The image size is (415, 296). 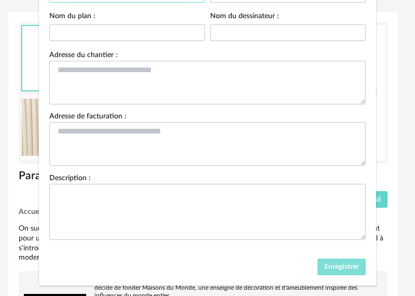 I want to click on label: Adresse de facturation :, so click(x=88, y=117).